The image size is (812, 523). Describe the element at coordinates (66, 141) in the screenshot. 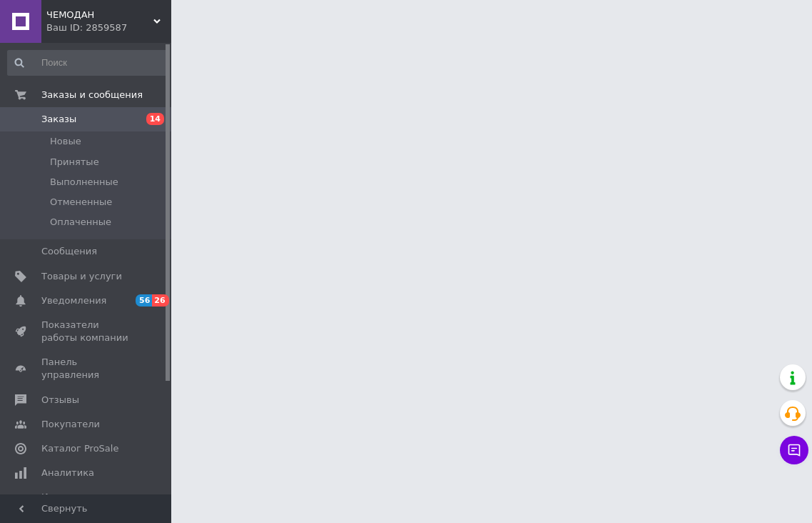

I see `span: Новые` at that location.